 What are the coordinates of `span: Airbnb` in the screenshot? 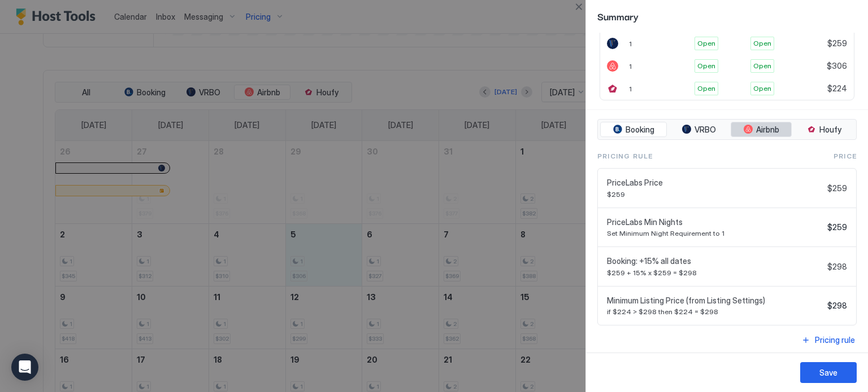 It's located at (767, 130).